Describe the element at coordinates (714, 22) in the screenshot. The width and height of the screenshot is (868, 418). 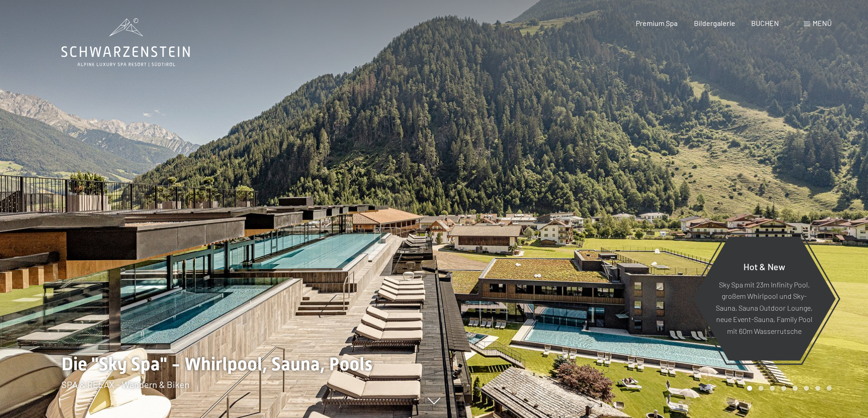
I see `span: Bildergalerie` at that location.